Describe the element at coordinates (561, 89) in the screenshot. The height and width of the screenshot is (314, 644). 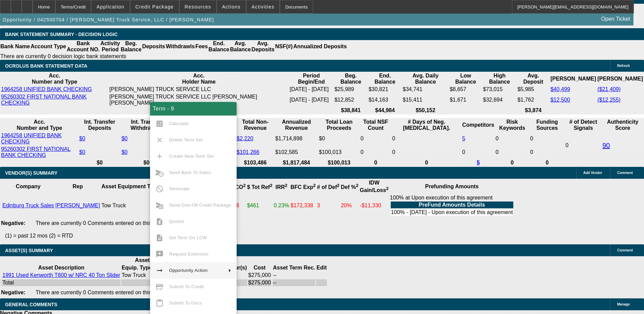
I see `a: $40,499` at that location.